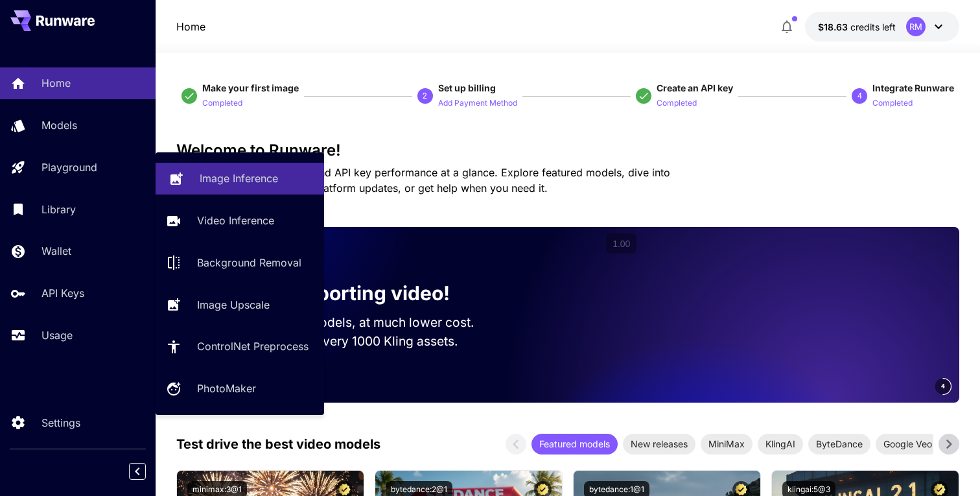 The height and width of the screenshot is (496, 980). I want to click on a: ControlNet Preprocess, so click(240, 346).